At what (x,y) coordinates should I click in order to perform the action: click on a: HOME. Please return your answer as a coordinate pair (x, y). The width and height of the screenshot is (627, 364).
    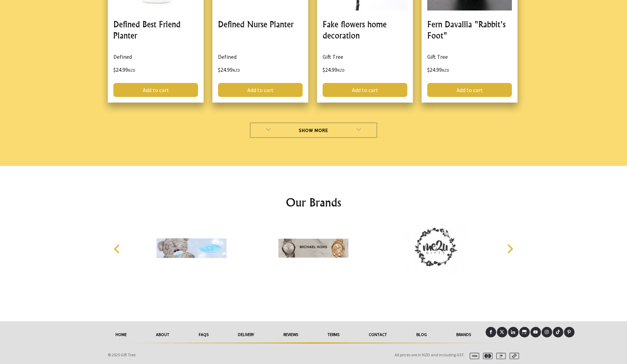
    Looking at the image, I should click on (121, 335).